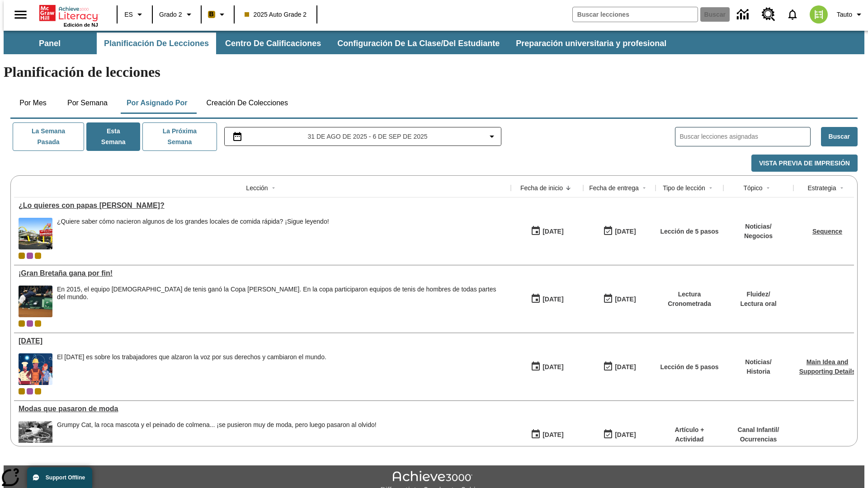 The image size is (868, 488). Describe the element at coordinates (35, 437) in the screenshot. I see `img: foto en blanco y negro de una chica haciendo girar unos hula-hulas en la década de 1950` at that location.